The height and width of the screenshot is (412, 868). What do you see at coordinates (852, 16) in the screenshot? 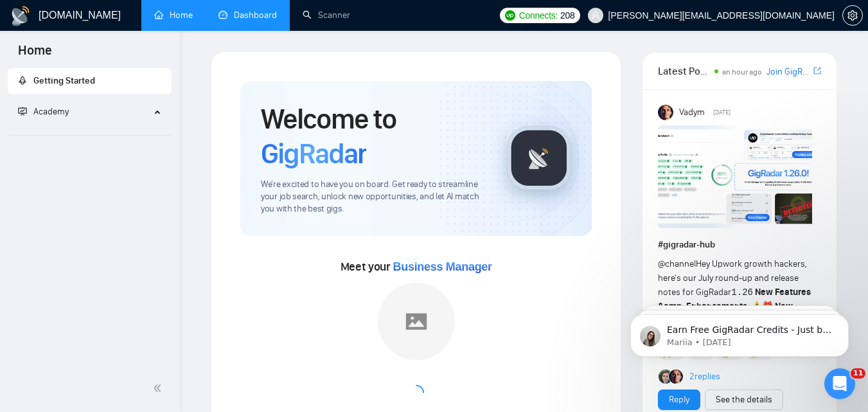
I see `span: setting` at bounding box center [852, 16].